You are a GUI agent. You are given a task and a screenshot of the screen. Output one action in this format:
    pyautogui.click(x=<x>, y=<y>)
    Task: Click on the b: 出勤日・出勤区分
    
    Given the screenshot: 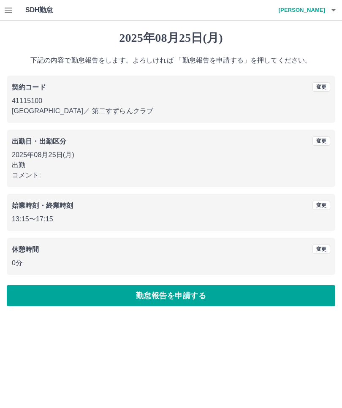 What is the action you would take?
    pyautogui.click(x=39, y=141)
    